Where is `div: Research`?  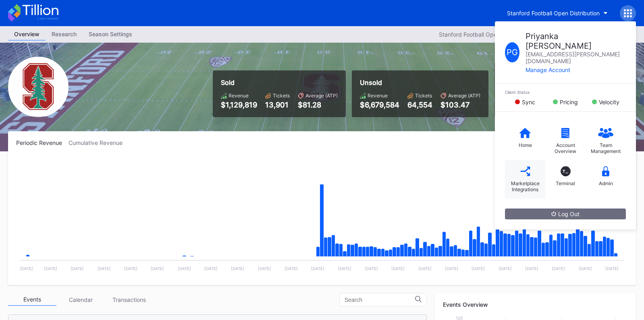
div: Research is located at coordinates (64, 34).